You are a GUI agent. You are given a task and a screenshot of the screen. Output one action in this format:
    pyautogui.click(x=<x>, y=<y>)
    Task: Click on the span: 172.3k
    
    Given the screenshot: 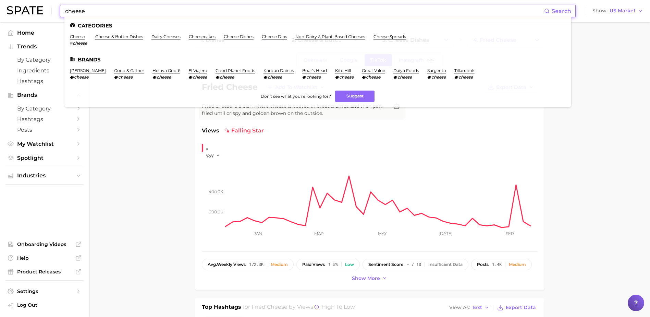 What is the action you would take?
    pyautogui.click(x=256, y=264)
    